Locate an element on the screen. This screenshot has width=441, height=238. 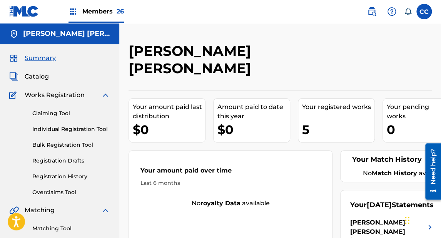
span: Members is located at coordinates (103, 11).